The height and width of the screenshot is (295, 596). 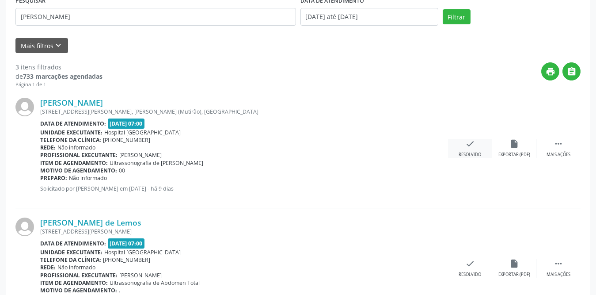 What do you see at coordinates (42, 46) in the screenshot?
I see `button: Mais filtroskeyboard_arrow_down` at bounding box center [42, 46].